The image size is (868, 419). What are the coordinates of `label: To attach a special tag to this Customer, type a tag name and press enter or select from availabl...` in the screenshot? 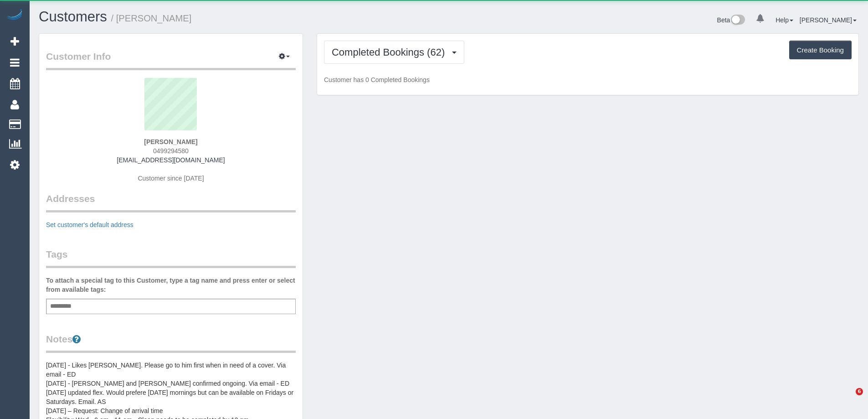 It's located at (171, 285).